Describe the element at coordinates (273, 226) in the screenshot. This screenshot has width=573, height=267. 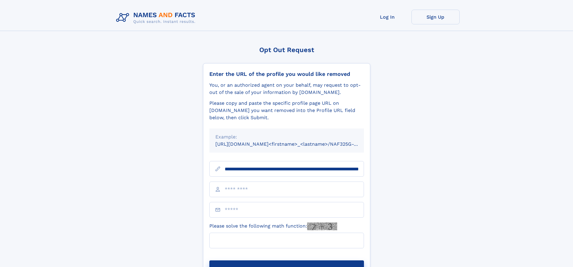
I see `label: Please solve the following math function:` at that location.